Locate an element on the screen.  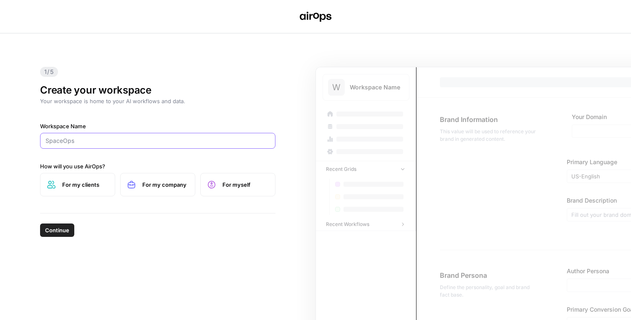
h1: Create your workspace is located at coordinates (158, 90).